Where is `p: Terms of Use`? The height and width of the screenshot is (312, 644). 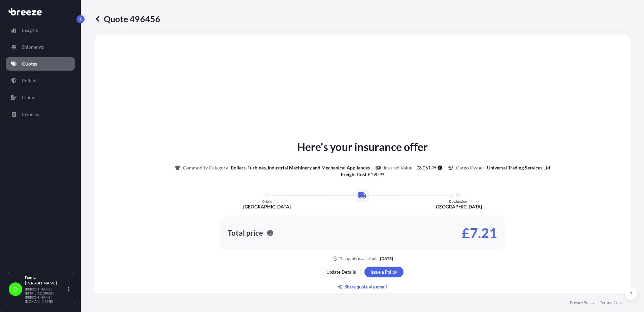 p: Terms of Use is located at coordinates (611, 303).